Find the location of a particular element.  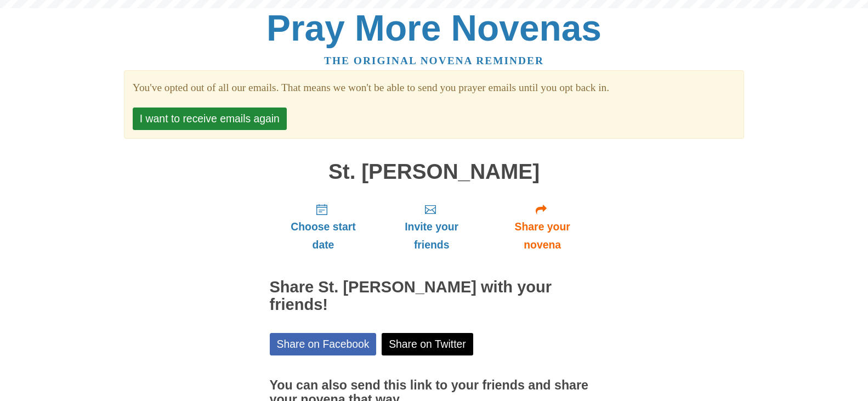

a: Share on Facebook is located at coordinates (323, 344).